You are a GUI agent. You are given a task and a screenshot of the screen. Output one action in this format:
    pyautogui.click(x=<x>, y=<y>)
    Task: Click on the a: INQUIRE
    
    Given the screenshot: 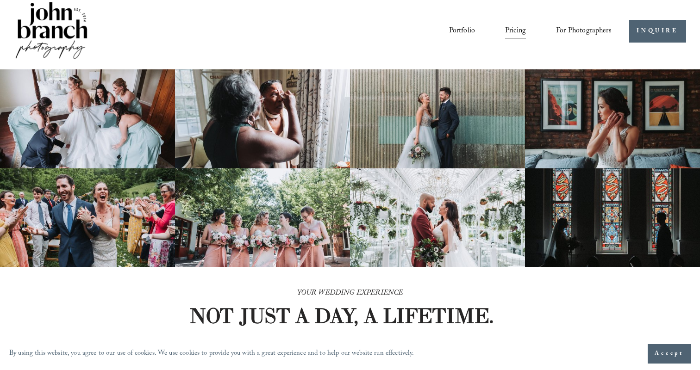 What is the action you would take?
    pyautogui.click(x=657, y=31)
    